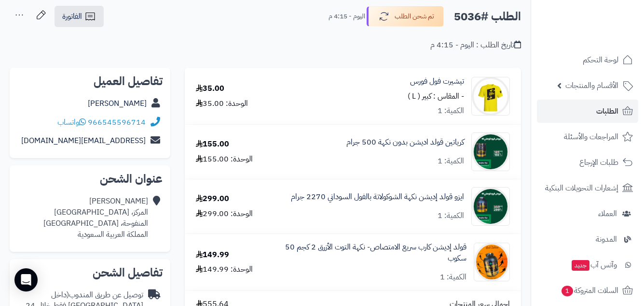  I want to click on small: - المقاس : كبير ( L ), so click(436, 96).